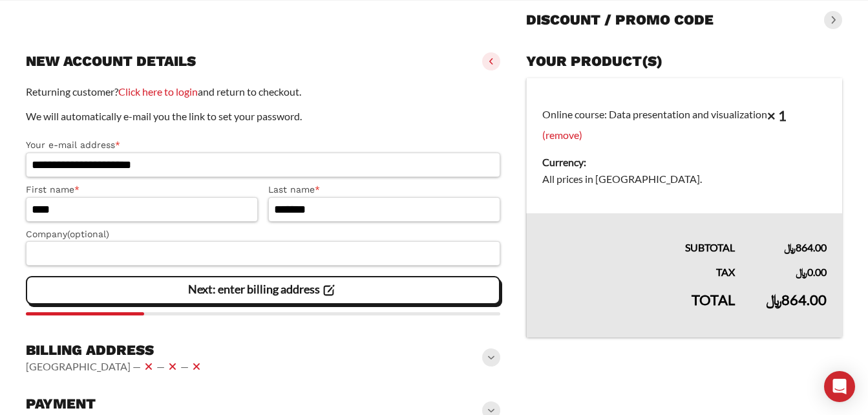  I want to click on label: First name, so click(142, 190).